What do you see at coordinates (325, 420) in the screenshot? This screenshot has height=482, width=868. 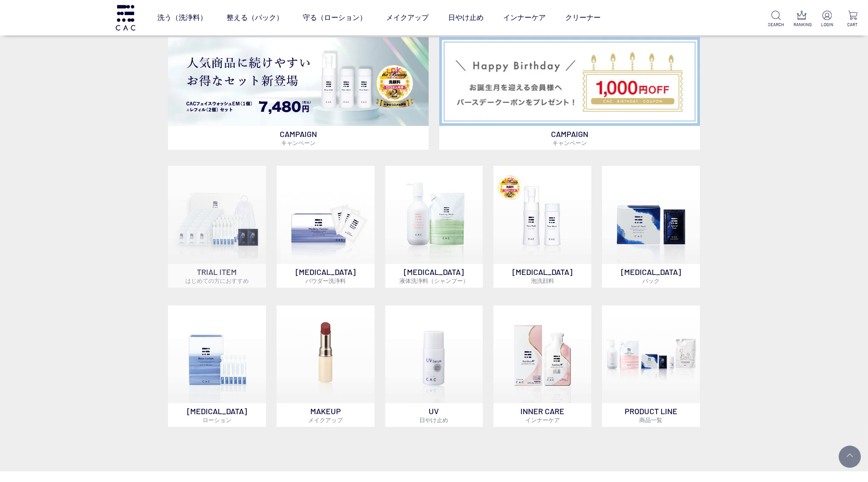 I see `span: メイクアップ` at bounding box center [325, 420].